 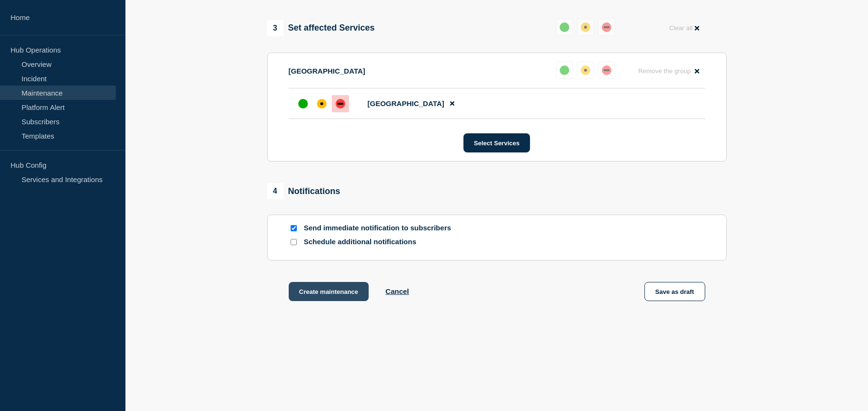 What do you see at coordinates (669, 71) in the screenshot?
I see `button: Remove the group` at bounding box center [669, 71].